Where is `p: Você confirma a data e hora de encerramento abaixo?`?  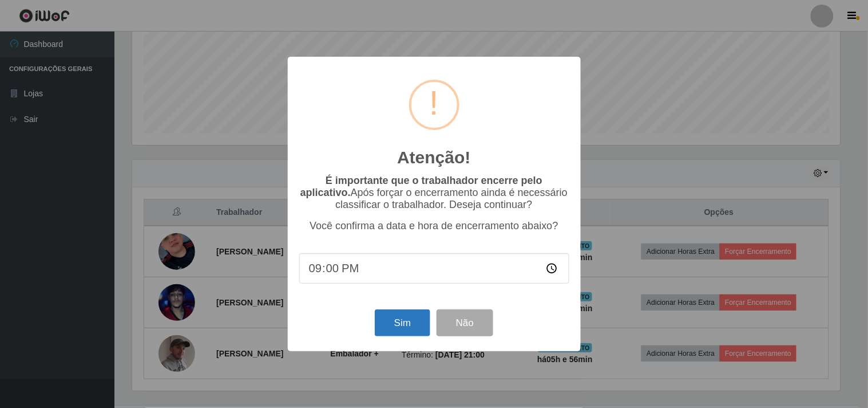
p: Você confirma a data e hora de encerramento abaixo? is located at coordinates (434, 226).